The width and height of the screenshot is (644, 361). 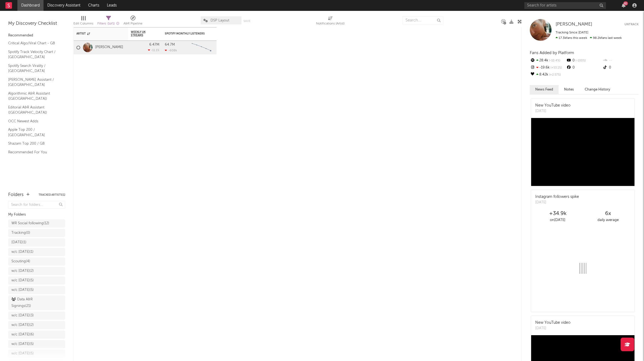 What do you see at coordinates (37, 262) in the screenshot?
I see `a: Scouting(4)` at bounding box center [37, 262].